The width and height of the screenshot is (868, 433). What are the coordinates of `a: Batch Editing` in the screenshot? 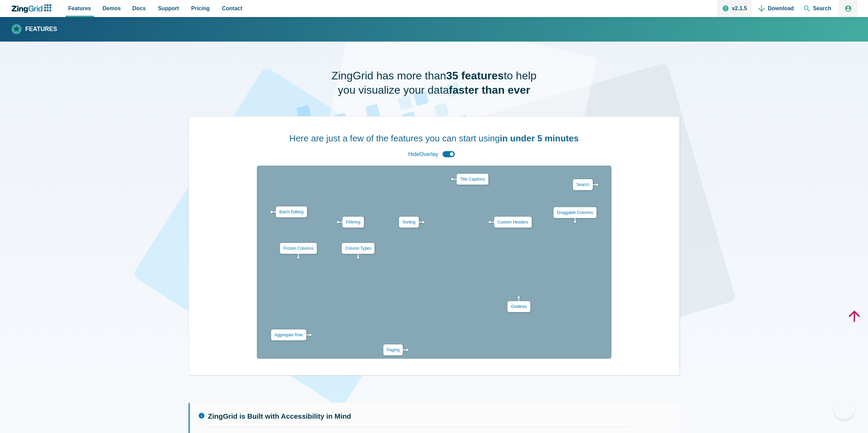 It's located at (291, 212).